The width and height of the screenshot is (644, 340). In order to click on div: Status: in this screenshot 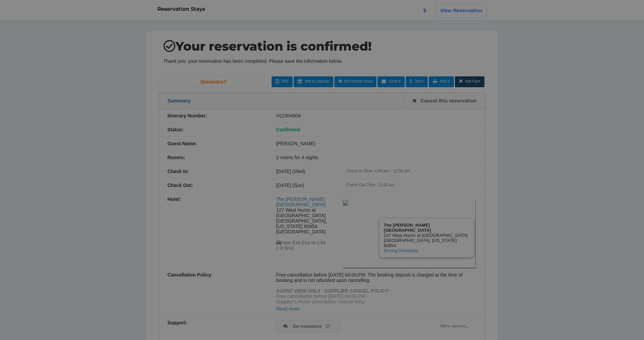, I will do `click(213, 130)`.